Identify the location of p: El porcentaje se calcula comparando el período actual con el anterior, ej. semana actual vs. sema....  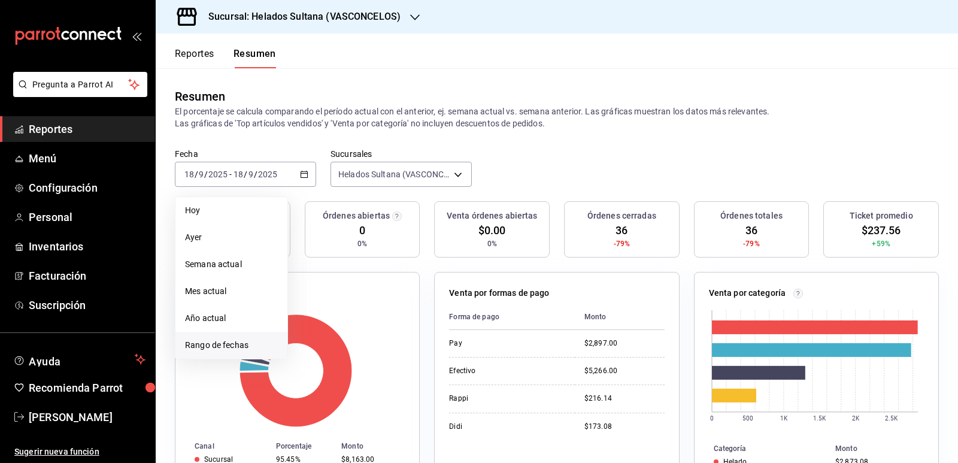
(557, 117).